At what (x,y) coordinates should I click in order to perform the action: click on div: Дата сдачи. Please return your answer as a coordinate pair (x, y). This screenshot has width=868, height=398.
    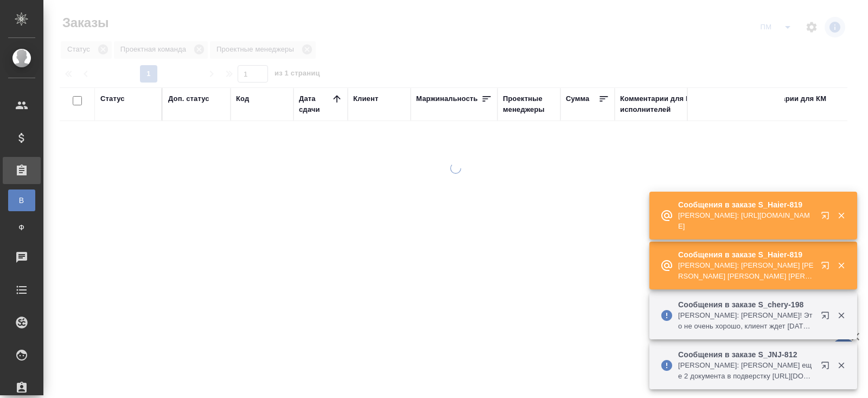
    Looking at the image, I should click on (315, 104).